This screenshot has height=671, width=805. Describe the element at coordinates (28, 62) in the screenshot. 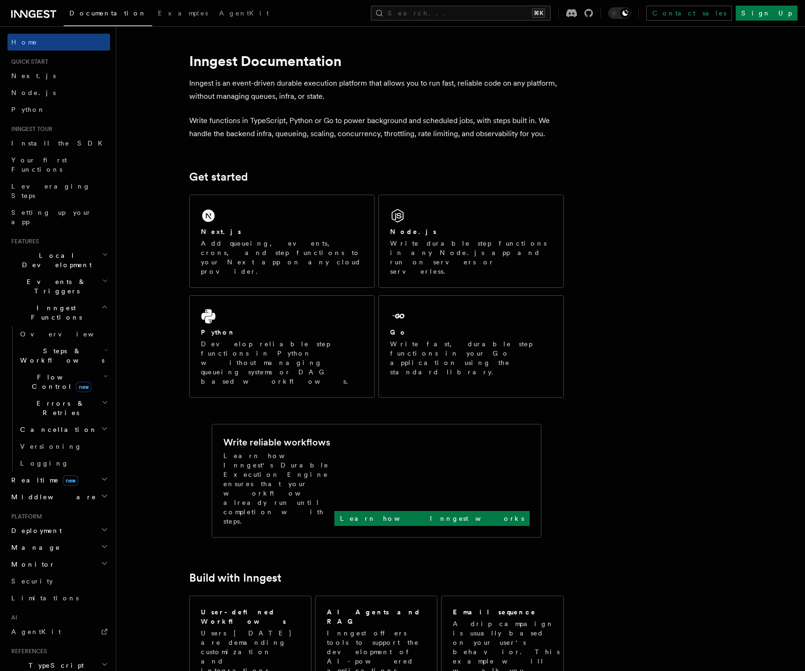

I see `span: Quick start` at that location.